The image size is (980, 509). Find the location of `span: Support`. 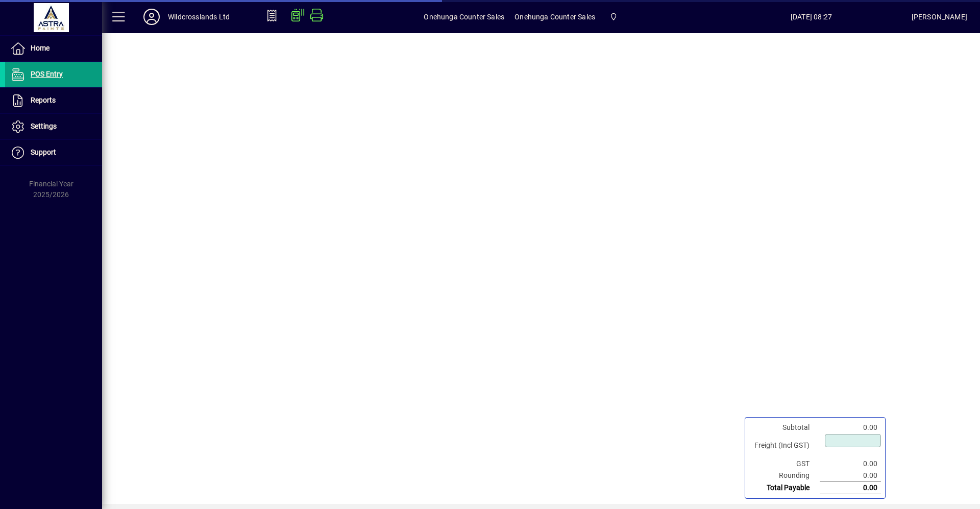

span: Support is located at coordinates (44, 152).